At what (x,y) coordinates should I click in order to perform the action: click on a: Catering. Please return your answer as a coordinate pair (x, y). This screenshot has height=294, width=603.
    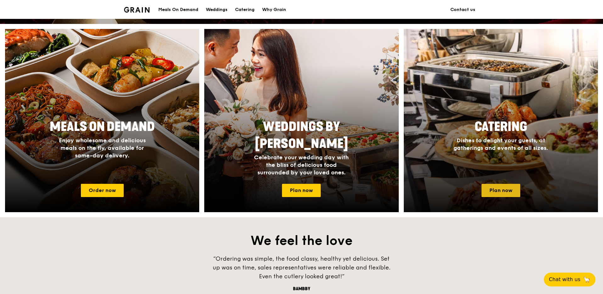
    Looking at the image, I should click on (245, 10).